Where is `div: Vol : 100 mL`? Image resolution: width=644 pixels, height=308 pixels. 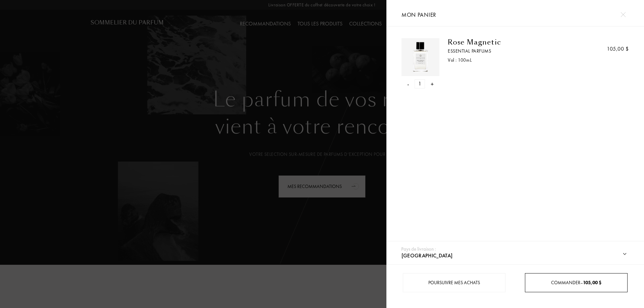
div: Vol : 100 mL is located at coordinates (510, 60).